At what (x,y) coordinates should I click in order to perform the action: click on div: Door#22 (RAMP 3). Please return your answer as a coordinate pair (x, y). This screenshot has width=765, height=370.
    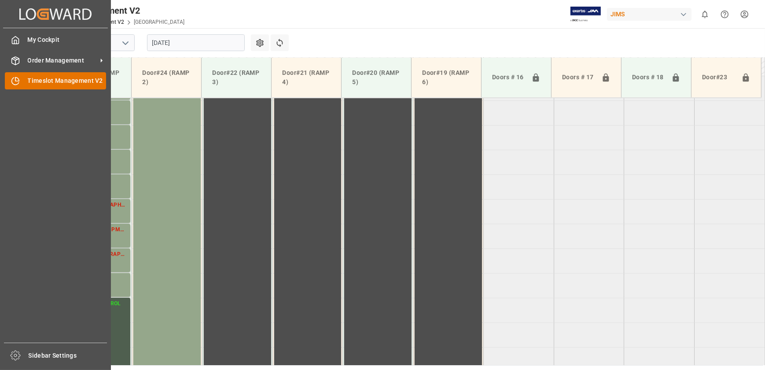
    Looking at the image, I should click on (236, 77).